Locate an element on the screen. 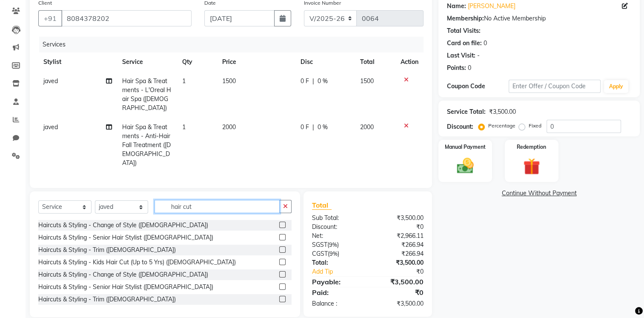  input: Search or Scan is located at coordinates (217, 206).